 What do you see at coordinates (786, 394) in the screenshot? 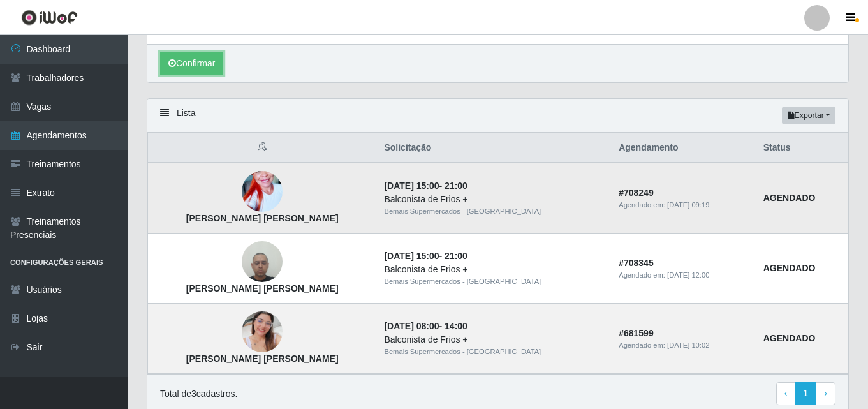
I see `a: Previous` at bounding box center [786, 394].